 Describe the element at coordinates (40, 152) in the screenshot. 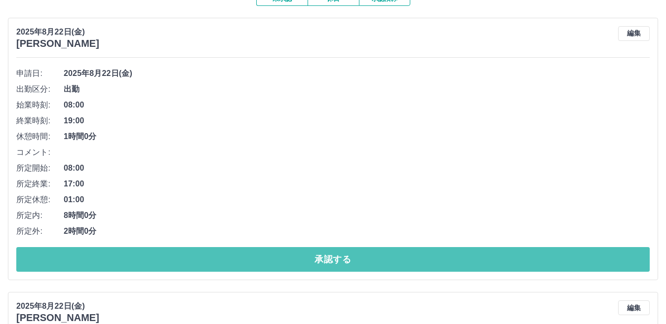

I see `span: コメント:` at that location.